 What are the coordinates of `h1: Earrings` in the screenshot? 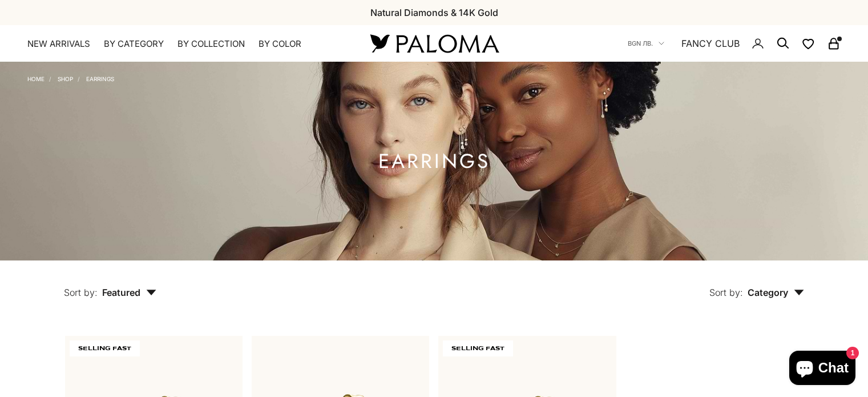 It's located at (434, 161).